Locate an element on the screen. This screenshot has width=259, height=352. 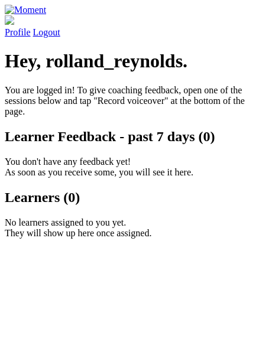
a: Logout is located at coordinates (47, 32).